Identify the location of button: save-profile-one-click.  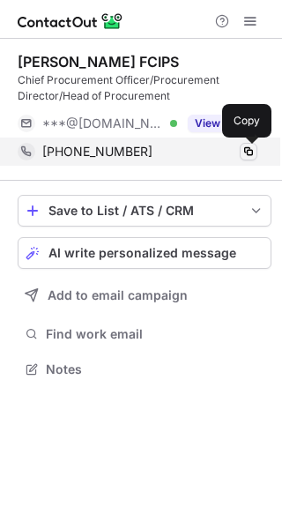
(145, 211).